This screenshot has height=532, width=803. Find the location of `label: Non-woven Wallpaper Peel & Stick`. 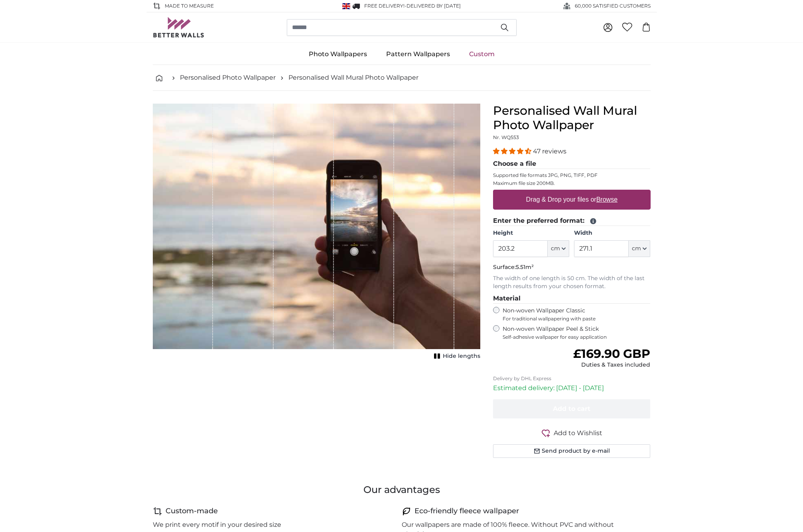

label: Non-woven Wallpaper Peel & Stick is located at coordinates (576, 333).